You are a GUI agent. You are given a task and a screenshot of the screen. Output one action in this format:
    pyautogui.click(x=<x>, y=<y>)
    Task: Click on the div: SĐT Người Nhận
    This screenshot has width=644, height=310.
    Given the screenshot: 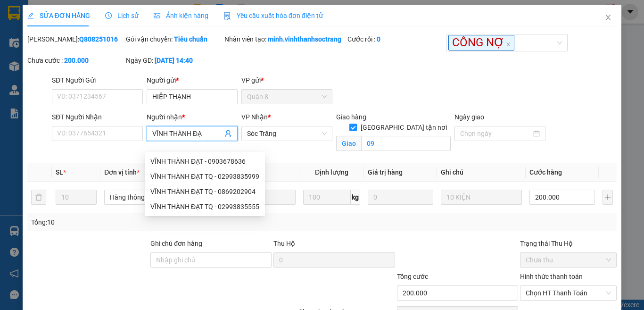 What is the action you would take?
    pyautogui.click(x=97, y=117)
    